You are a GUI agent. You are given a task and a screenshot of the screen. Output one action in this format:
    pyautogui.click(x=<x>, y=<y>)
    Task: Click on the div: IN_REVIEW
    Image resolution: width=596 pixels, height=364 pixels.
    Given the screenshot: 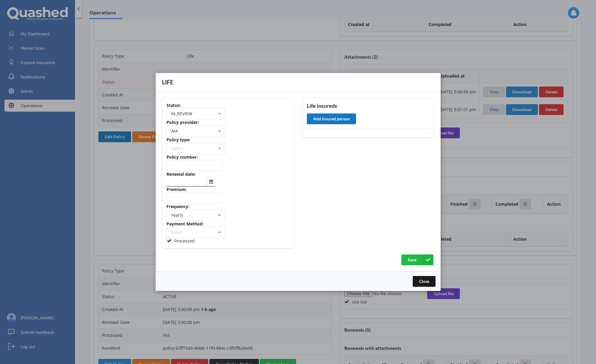 What is the action you would take?
    pyautogui.click(x=181, y=114)
    